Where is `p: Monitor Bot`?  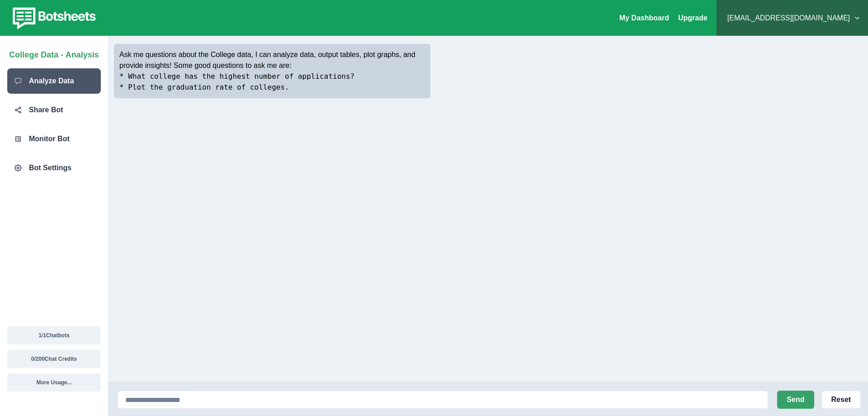 p: Monitor Bot is located at coordinates (49, 139).